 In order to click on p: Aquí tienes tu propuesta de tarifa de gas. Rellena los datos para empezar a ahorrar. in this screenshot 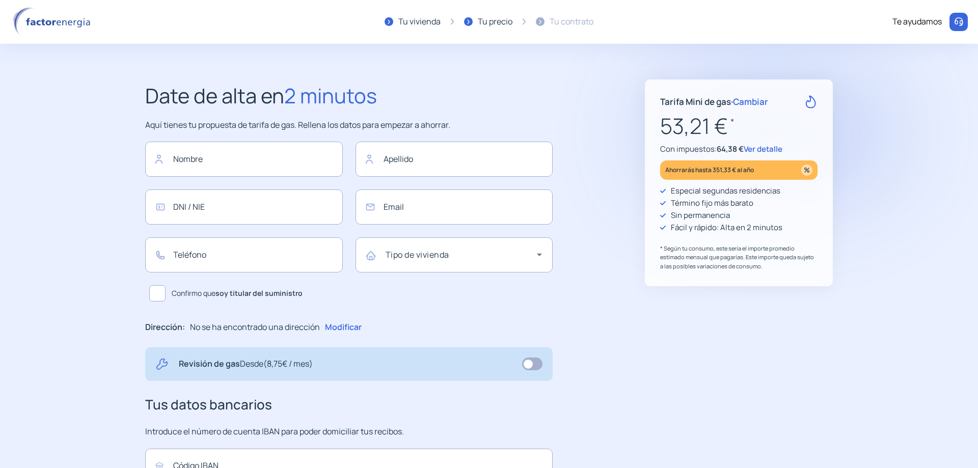, I will do `click(349, 125)`.